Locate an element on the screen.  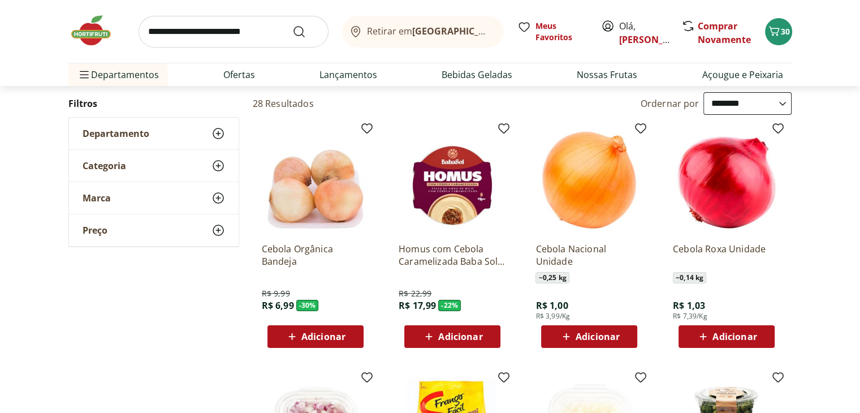
span: Meus Favoritos is located at coordinates (561, 32).